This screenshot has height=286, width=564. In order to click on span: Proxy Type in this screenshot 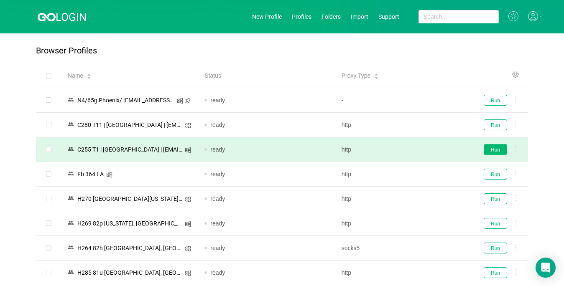, I will do `click(356, 76)`.